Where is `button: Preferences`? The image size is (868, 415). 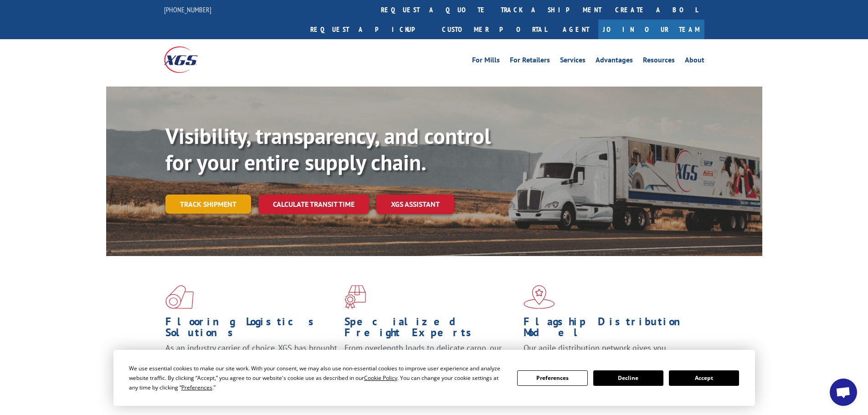 button: Preferences is located at coordinates (552, 378).